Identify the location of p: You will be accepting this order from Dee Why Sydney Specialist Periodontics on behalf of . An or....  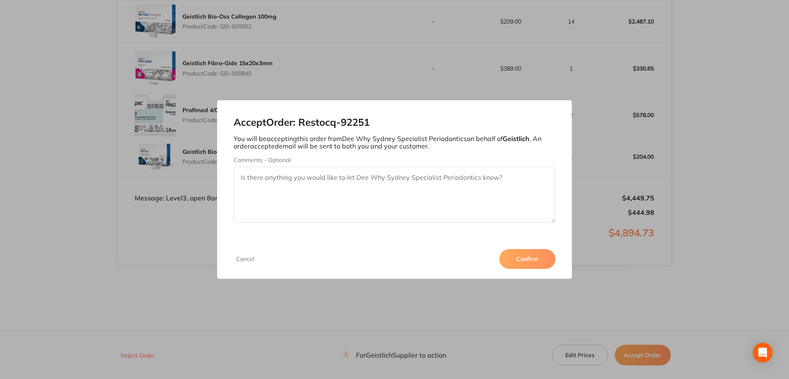
(395, 142).